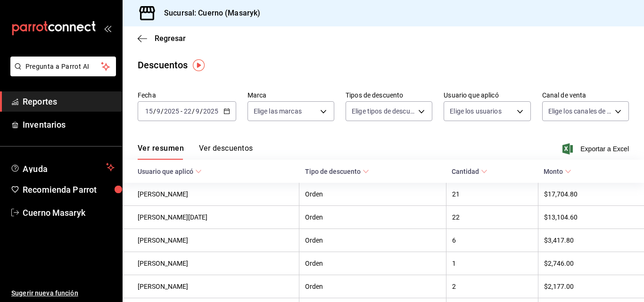 This screenshot has width=644, height=302. I want to click on th: 6, so click(492, 240).